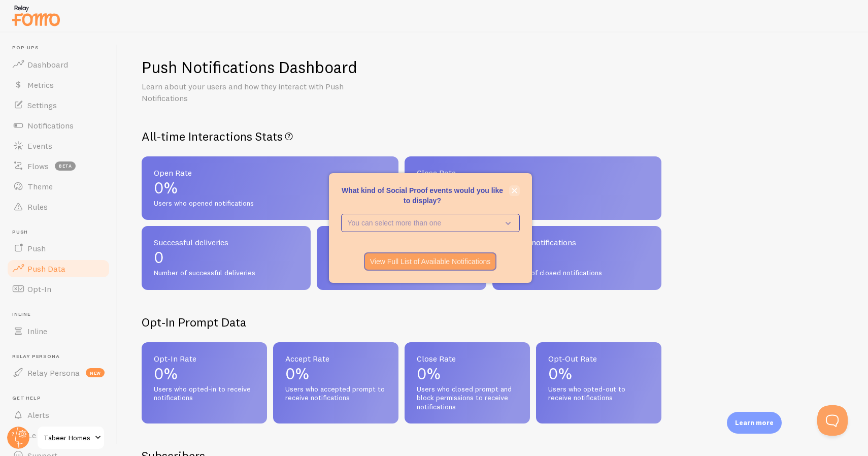 Image resolution: width=868 pixels, height=456 pixels. I want to click on img: fomo-relay-logo-orange.svg, so click(36, 16).